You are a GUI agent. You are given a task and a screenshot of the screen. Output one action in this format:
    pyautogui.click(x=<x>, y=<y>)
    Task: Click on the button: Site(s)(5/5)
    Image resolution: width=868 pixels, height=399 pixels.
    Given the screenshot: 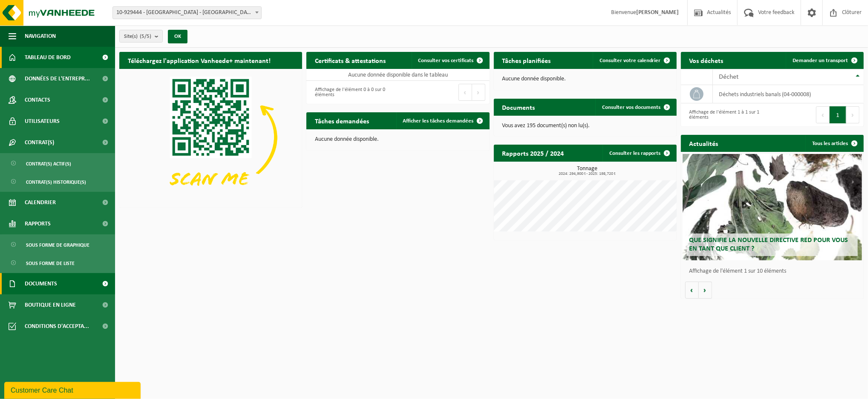 What is the action you would take?
    pyautogui.click(x=141, y=36)
    